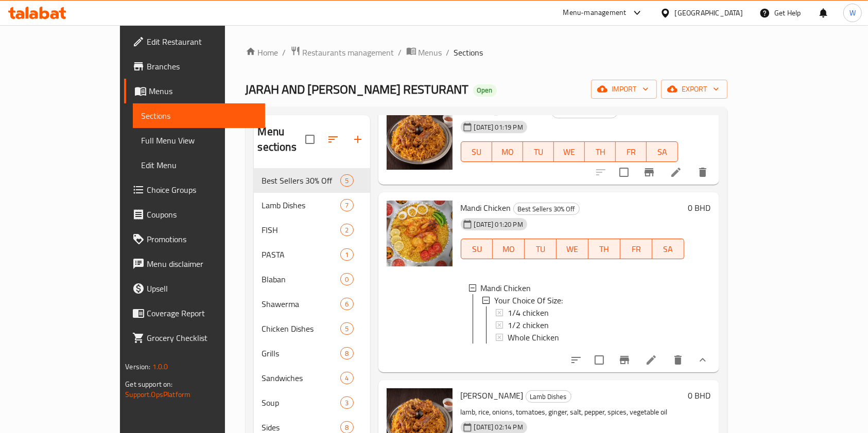 The height and width of the screenshot is (433, 868). Describe the element at coordinates (301, 255) in the screenshot. I see `span: PASTA` at that location.